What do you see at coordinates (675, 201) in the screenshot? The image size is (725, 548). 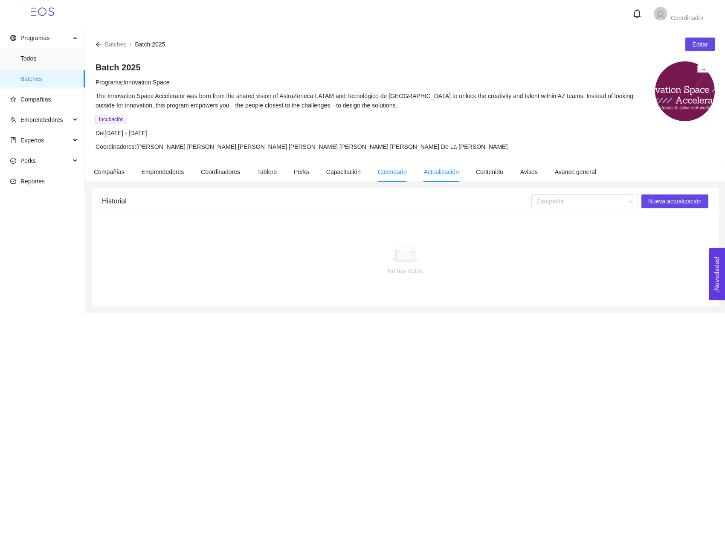 I see `button: Nueva actualización` at bounding box center [675, 201].